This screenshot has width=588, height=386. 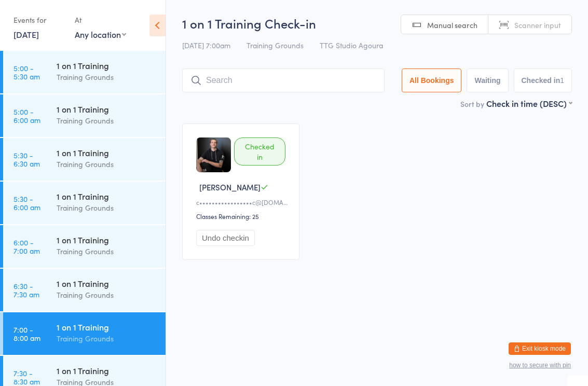 I want to click on time: 7:00 - 8:00 am, so click(x=27, y=334).